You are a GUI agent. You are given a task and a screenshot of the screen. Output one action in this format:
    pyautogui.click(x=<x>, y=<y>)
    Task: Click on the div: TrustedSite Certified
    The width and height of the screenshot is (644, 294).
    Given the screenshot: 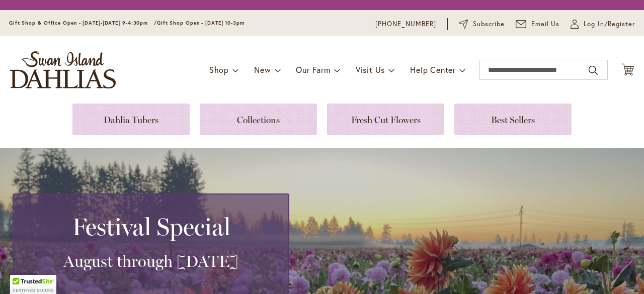 What is the action you would take?
    pyautogui.click(x=33, y=285)
    